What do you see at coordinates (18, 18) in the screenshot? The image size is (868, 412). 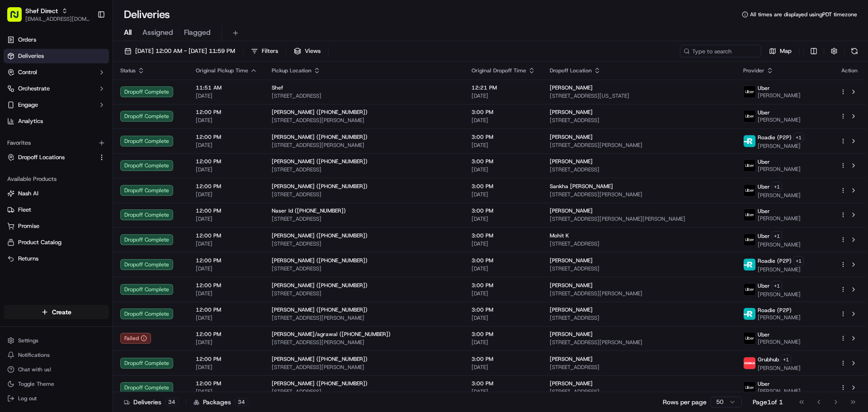 I see `img: Nash` at bounding box center [18, 18].